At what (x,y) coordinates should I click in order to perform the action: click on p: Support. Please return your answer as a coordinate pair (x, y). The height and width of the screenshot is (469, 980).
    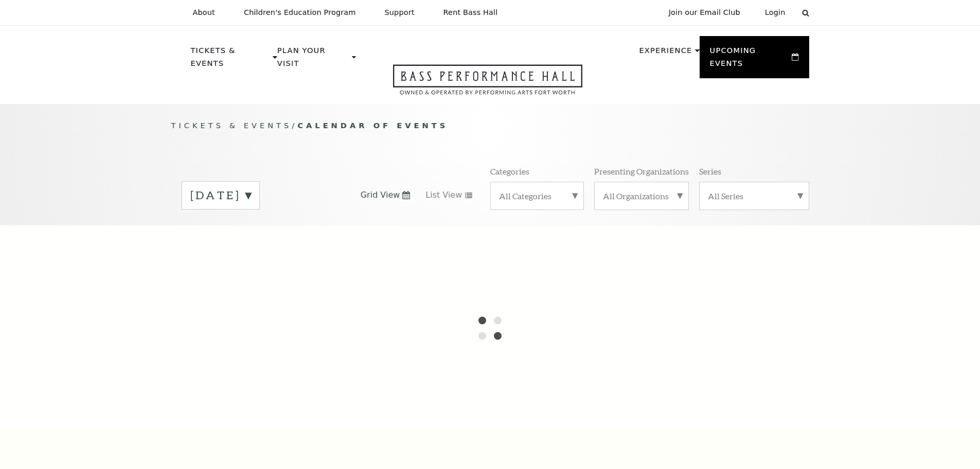
    Looking at the image, I should click on (400, 12).